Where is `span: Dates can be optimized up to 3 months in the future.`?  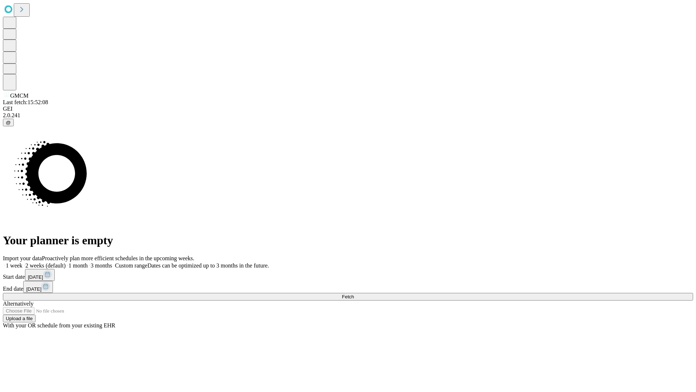
span: Dates can be optimized up to 3 months in the future. is located at coordinates (208, 265).